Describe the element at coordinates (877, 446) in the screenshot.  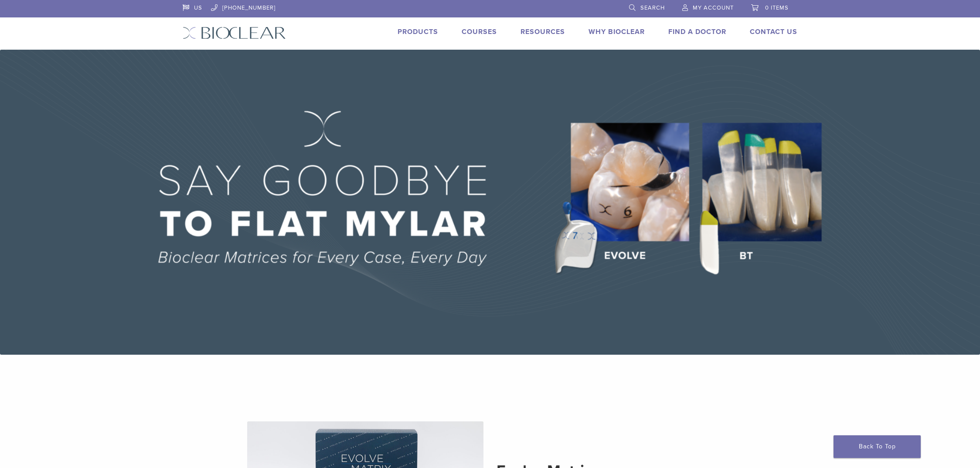
I see `a: Back To Top` at that location.